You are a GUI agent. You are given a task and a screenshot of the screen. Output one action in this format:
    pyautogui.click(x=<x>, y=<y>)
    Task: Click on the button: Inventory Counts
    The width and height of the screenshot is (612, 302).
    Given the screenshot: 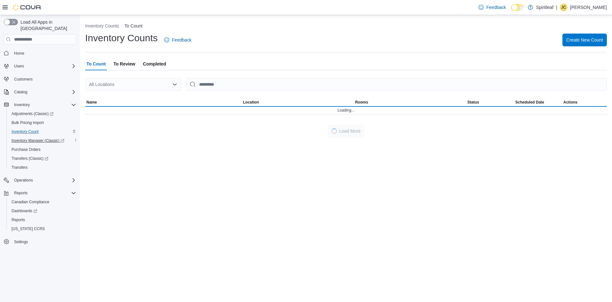 What is the action you would take?
    pyautogui.click(x=102, y=26)
    